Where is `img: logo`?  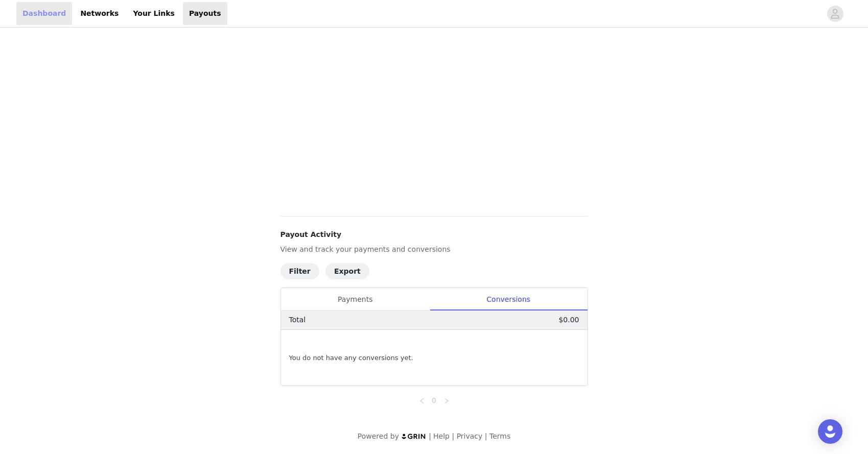 img: logo is located at coordinates (414, 436).